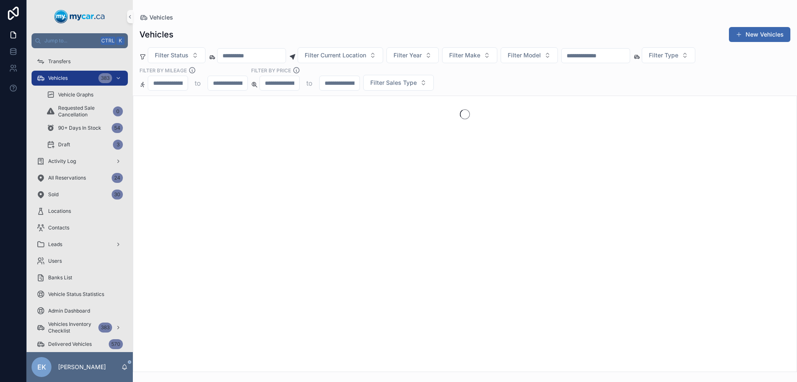 This screenshot has height=382, width=797. What do you see at coordinates (80, 261) in the screenshot?
I see `a: Users` at bounding box center [80, 261].